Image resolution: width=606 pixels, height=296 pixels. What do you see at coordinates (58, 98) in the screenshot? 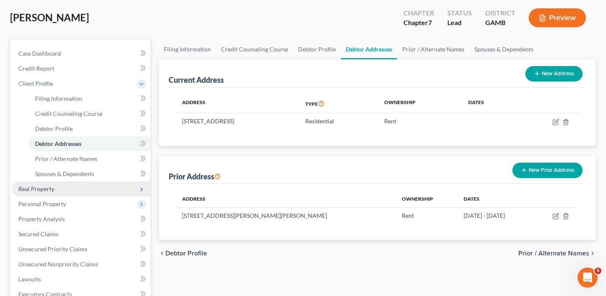
I see `span: Filing Information` at bounding box center [58, 98].